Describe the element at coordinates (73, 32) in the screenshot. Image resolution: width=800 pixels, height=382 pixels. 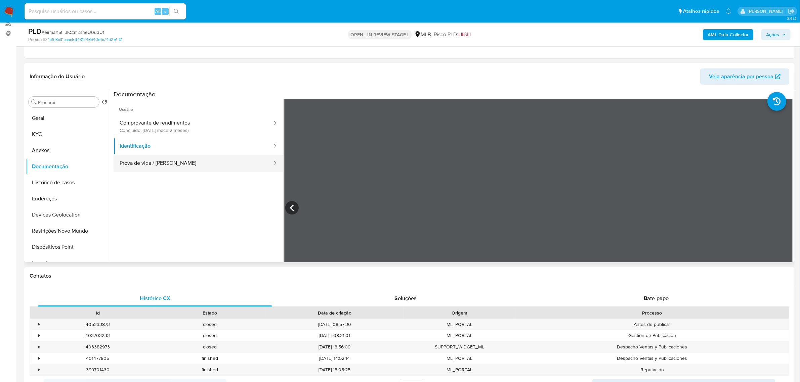
I see `span: # eirmaX5tFJKCtmZsheU0u3Uf` at that location.